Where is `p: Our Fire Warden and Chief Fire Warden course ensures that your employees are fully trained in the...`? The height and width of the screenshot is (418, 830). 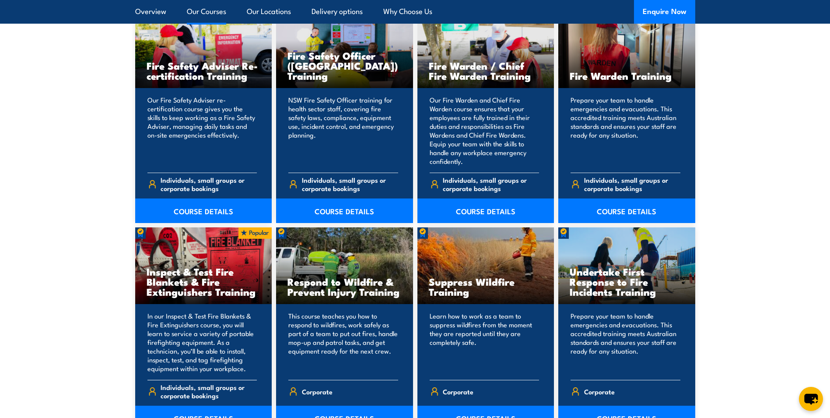
p: Our Fire Warden and Chief Fire Warden course ensures that your employees are fully trained in the... is located at coordinates (485, 130).